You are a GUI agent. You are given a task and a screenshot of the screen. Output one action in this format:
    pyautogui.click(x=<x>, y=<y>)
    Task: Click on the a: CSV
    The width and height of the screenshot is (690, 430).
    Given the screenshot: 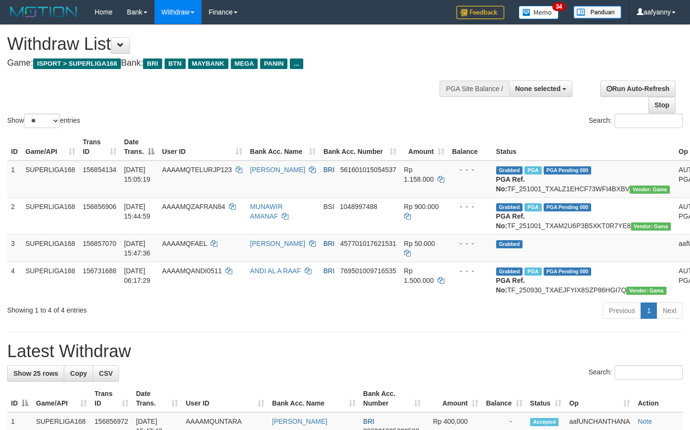 What is the action you would take?
    pyautogui.click(x=106, y=374)
    